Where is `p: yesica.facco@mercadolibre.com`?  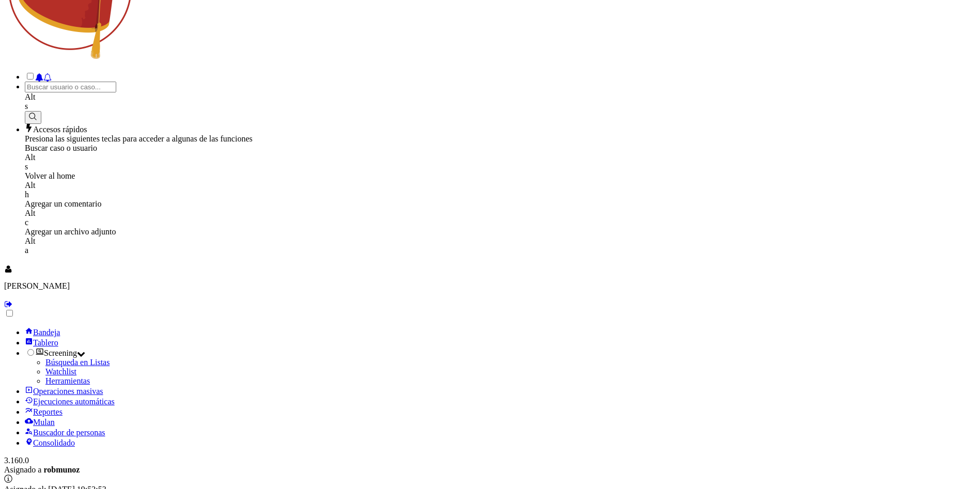 p: yesica.facco@mercadolibre.com is located at coordinates (490, 286).